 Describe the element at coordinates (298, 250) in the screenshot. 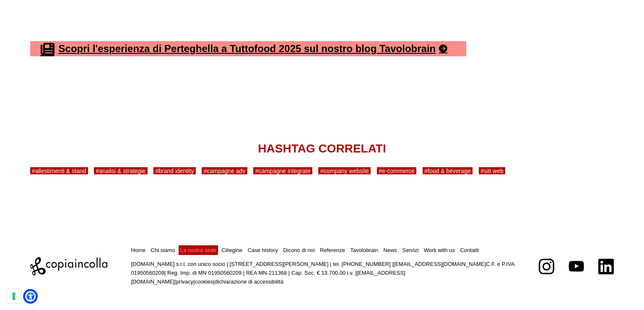

I see `a: Dicono di noi` at that location.